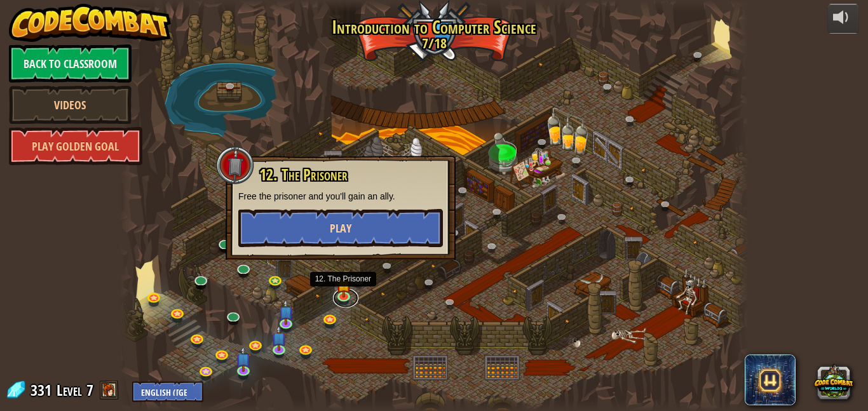  What do you see at coordinates (90, 390) in the screenshot?
I see `span: 7` at bounding box center [90, 390].